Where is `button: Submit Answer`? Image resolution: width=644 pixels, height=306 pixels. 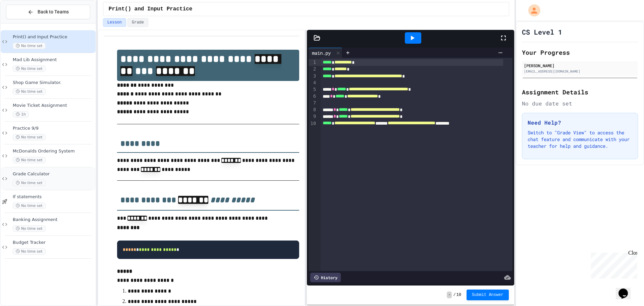 button: Submit Answer is located at coordinates (488, 295).